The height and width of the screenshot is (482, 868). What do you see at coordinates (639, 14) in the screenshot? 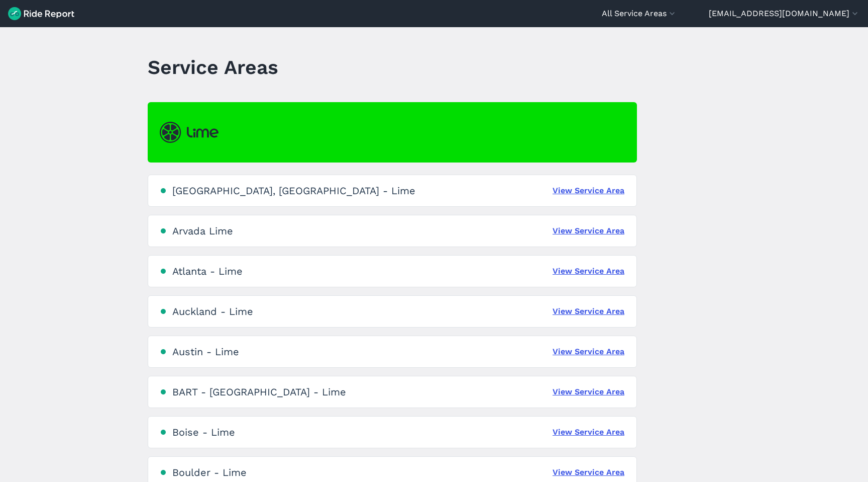
I see `button: All Service Areas` at bounding box center [639, 14].